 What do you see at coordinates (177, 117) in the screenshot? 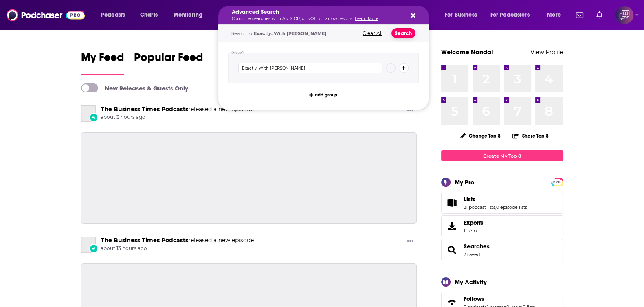
I see `span: about 3 hours ago` at bounding box center [177, 117].